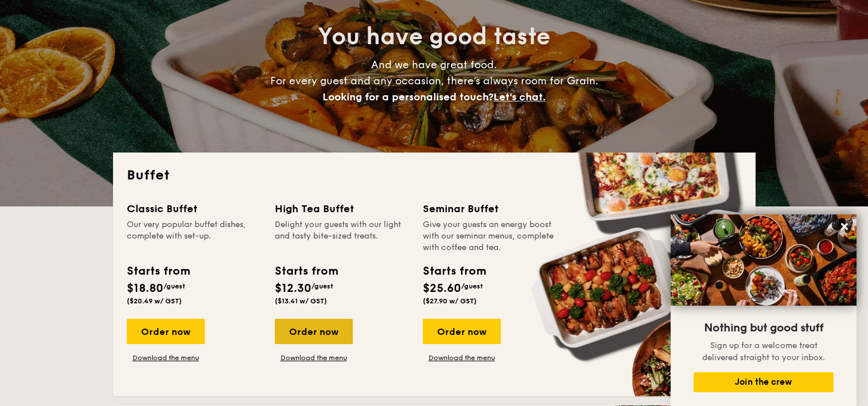  What do you see at coordinates (763, 260) in the screenshot?
I see `img: DSC07876-Edit02-Large.jpeg` at bounding box center [763, 260].